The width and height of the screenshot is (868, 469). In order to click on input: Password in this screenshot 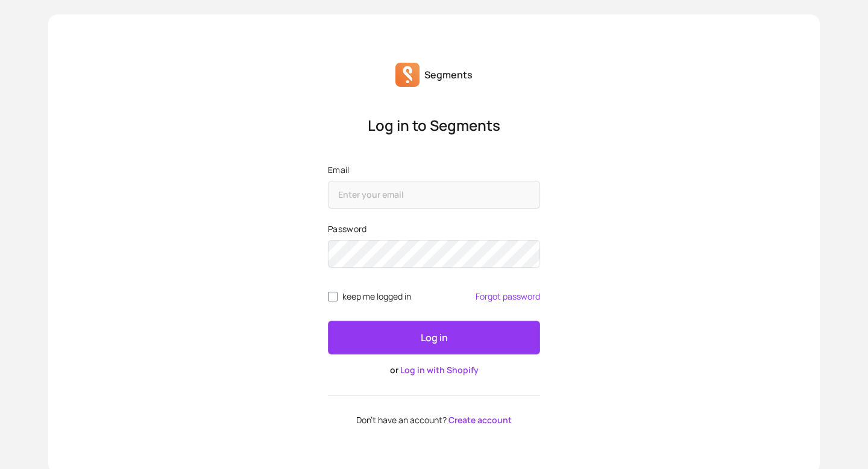, I will do `click(434, 254)`.